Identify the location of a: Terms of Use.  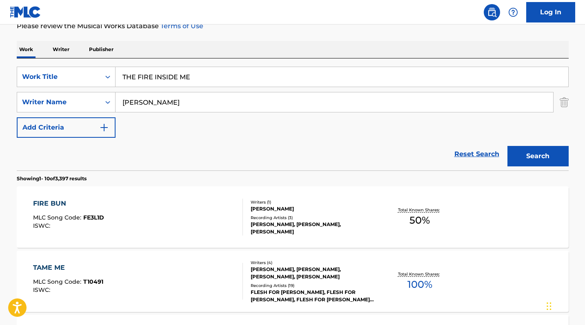
(181, 26).